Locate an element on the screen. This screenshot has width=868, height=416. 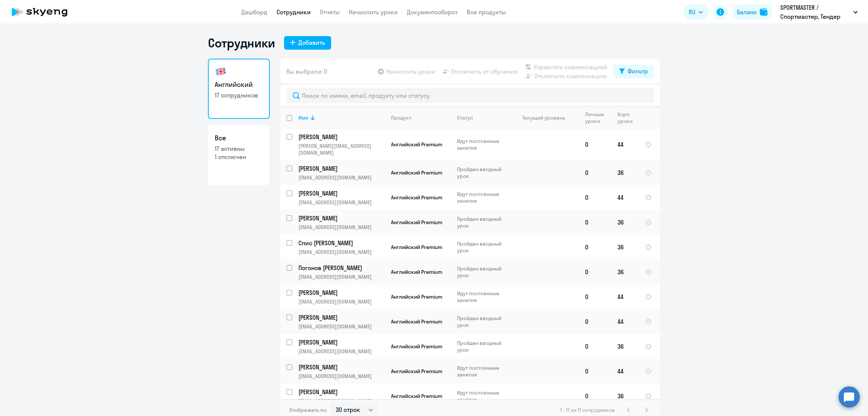
div: Фильтр is located at coordinates (637, 71).